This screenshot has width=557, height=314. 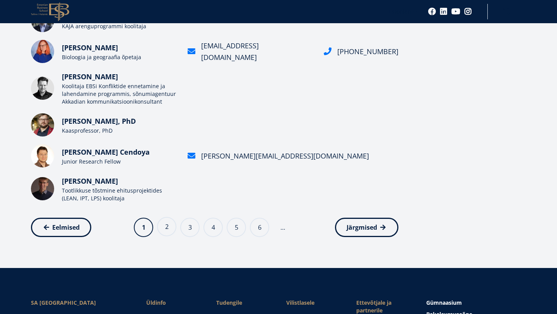 What do you see at coordinates (120, 162) in the screenshot?
I see `div: Junior Research Fellow` at bounding box center [120, 162].